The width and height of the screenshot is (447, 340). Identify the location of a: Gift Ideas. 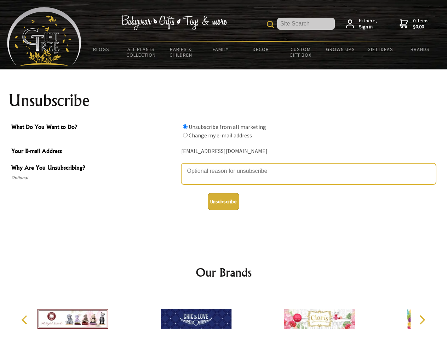
(380, 49).